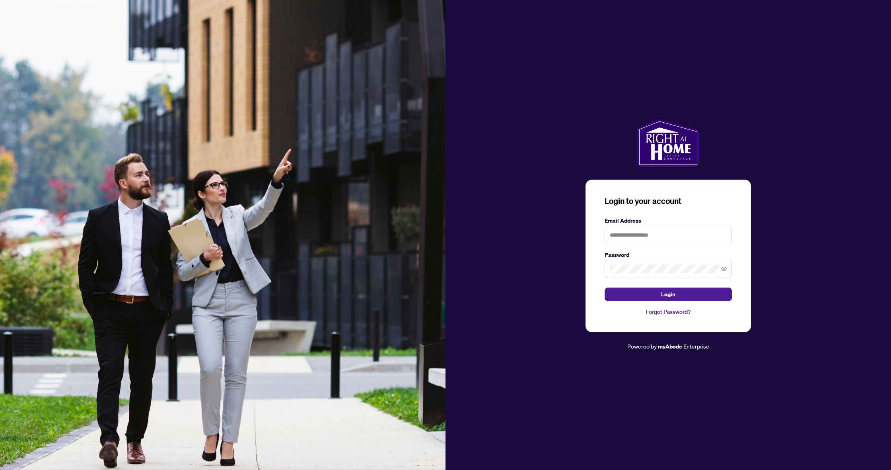  Describe the element at coordinates (669, 201) in the screenshot. I see `h3: Login to your account` at that location.